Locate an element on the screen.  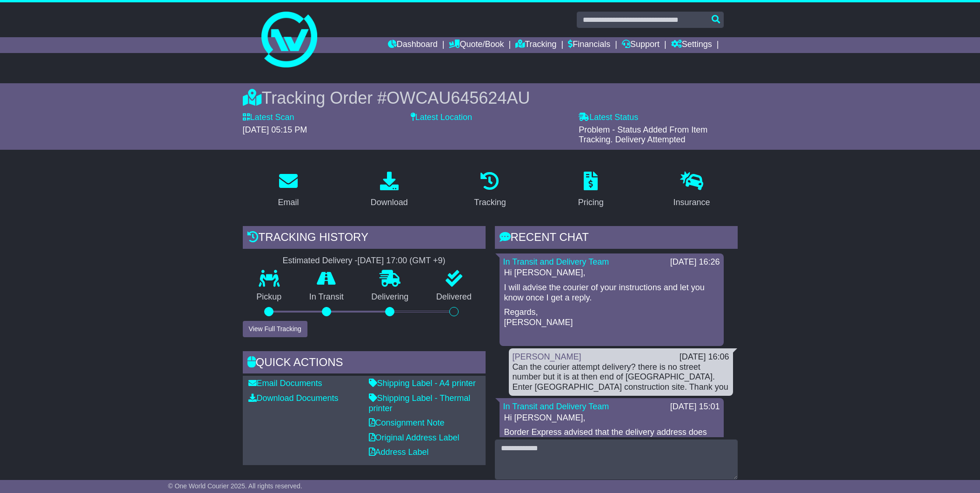
a: Insurance is located at coordinates (692, 190).